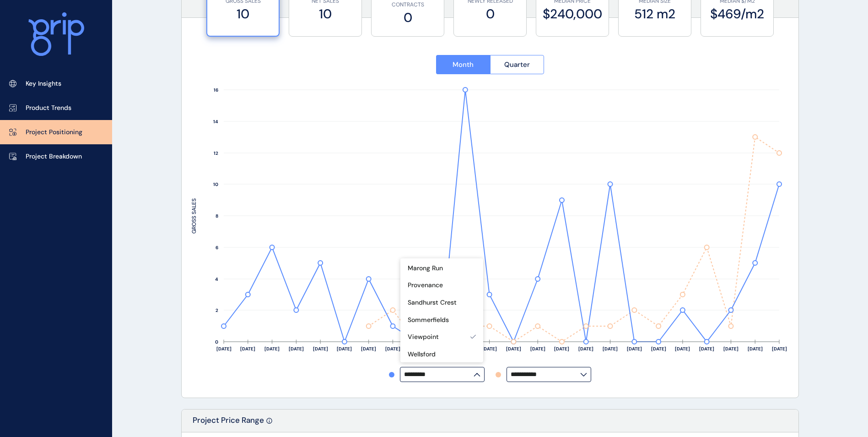 The height and width of the screenshot is (437, 868). I want to click on p: Sandhurst Crest, so click(432, 303).